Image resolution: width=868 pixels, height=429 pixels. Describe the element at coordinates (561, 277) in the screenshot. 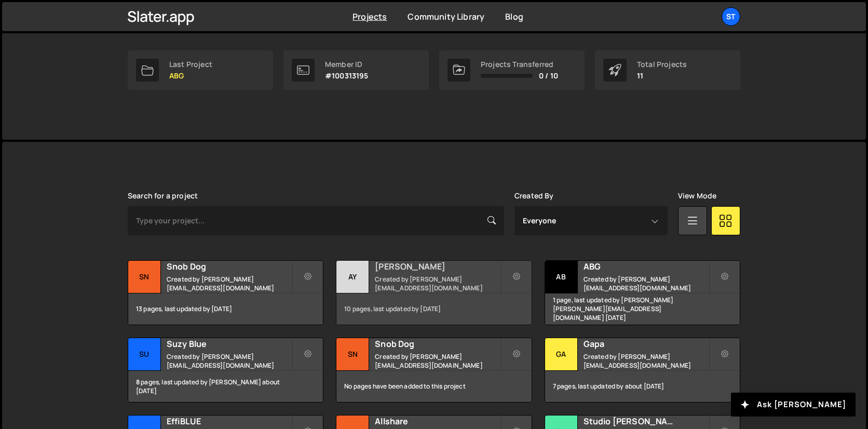

I see `div: AB` at that location.